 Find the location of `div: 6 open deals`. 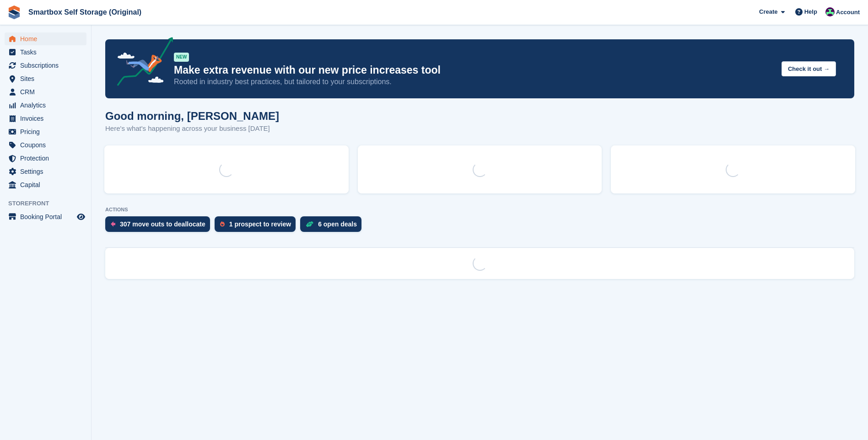

div: 6 open deals is located at coordinates (337, 224).